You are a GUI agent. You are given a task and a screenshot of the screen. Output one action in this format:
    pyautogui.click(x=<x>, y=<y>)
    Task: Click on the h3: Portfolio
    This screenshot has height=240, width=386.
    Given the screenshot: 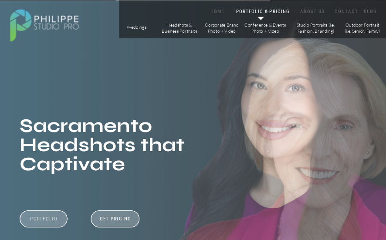 What is the action you would take?
    pyautogui.click(x=44, y=221)
    